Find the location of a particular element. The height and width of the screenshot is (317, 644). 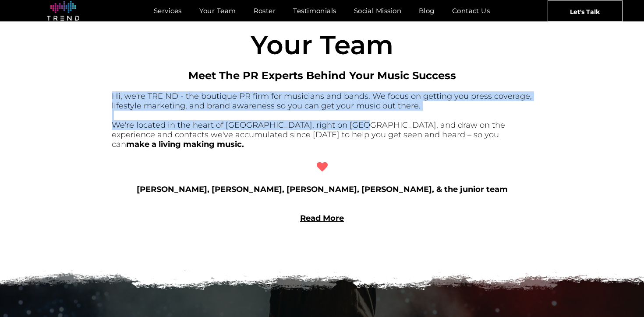

a: Social Mission is located at coordinates (378, 10).